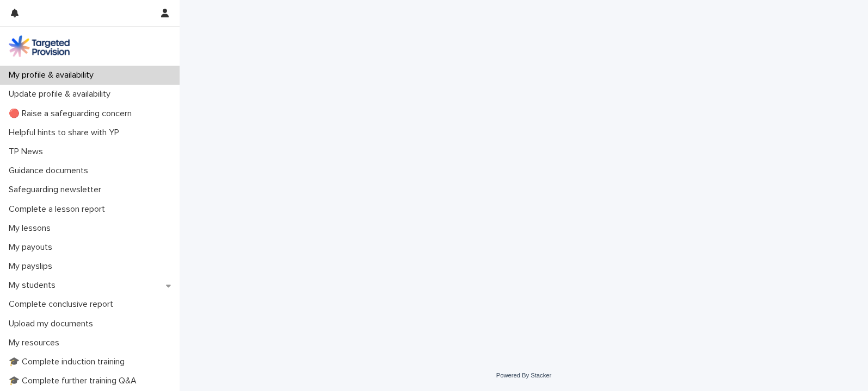  Describe the element at coordinates (31, 228) in the screenshot. I see `p: My lessons` at that location.